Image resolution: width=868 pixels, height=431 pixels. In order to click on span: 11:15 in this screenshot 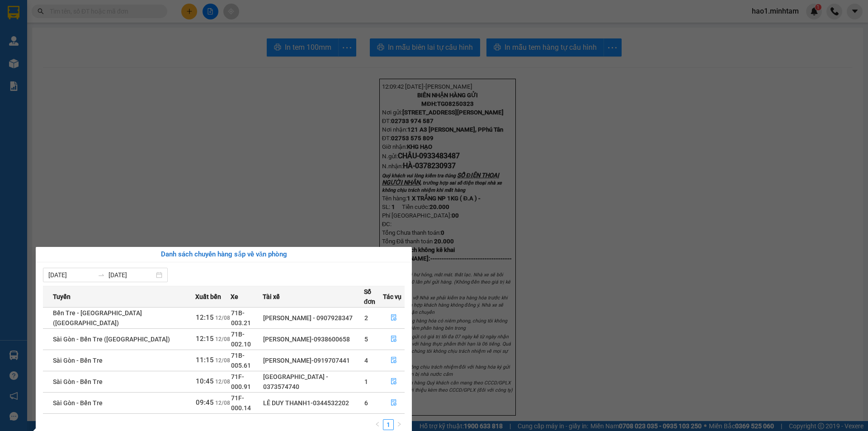, I will do `click(205, 360)`.